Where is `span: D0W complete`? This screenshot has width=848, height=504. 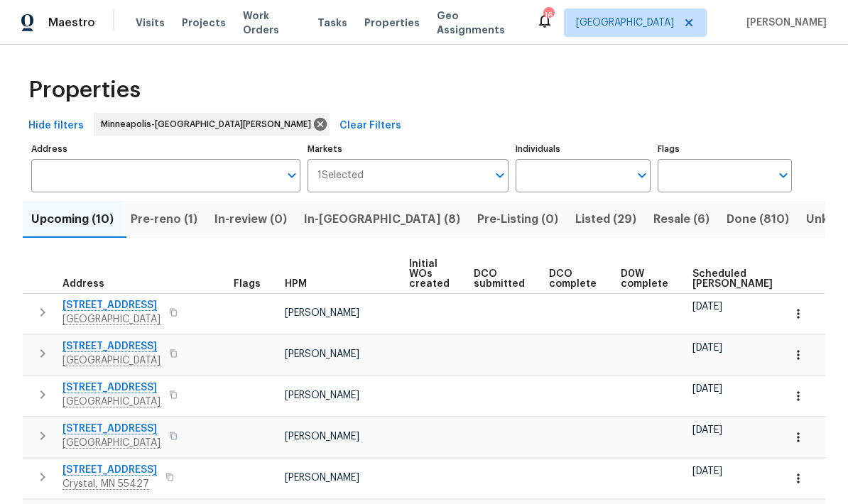 span: D0W complete is located at coordinates (644, 279).